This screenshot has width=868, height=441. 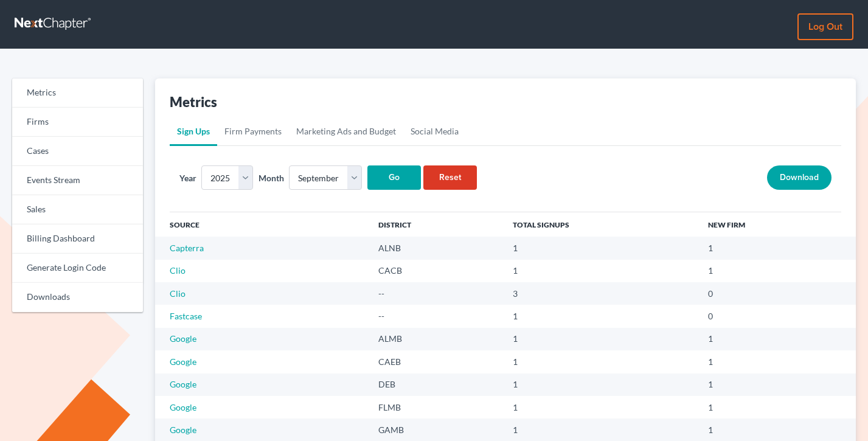 What do you see at coordinates (435, 361) in the screenshot?
I see `td: CAEB` at bounding box center [435, 361].